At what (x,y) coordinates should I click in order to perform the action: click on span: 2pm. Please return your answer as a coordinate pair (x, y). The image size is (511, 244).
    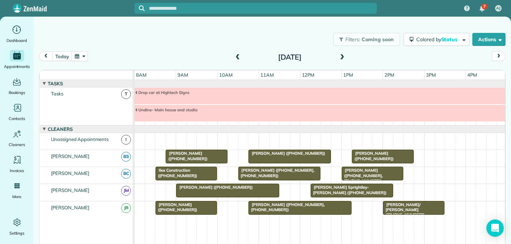
    Looking at the image, I should click on (389, 75).